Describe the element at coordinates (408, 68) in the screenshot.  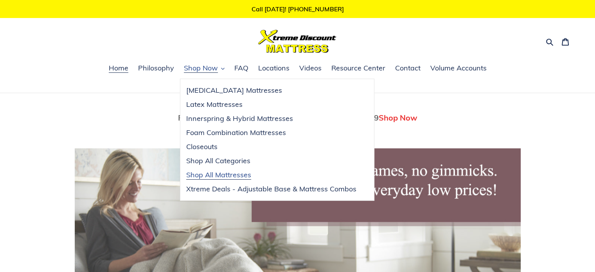
I see `span: Contact` at that location.